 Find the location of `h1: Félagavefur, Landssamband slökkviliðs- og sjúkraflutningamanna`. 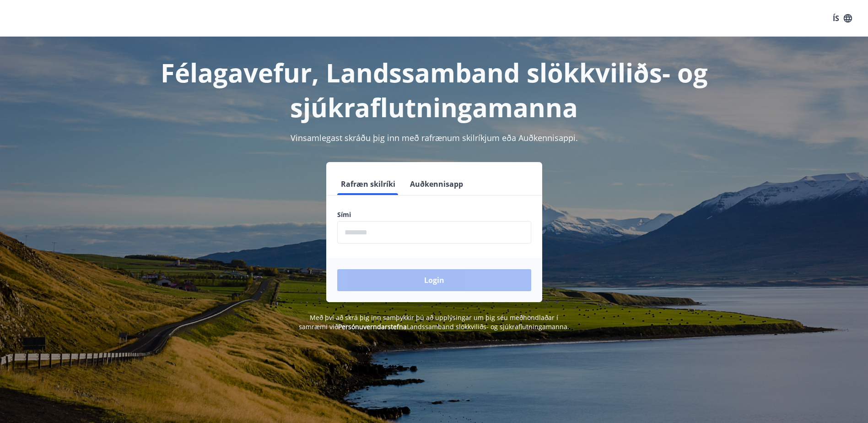

h1: Félagavefur, Landssamband slökkviliðs- og sjúkraflutningamanna is located at coordinates (434, 89).